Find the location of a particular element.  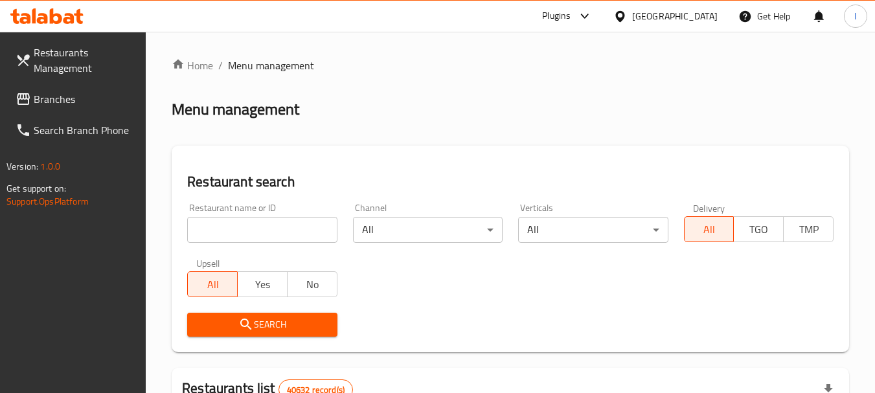

button: TMP is located at coordinates (808, 229).